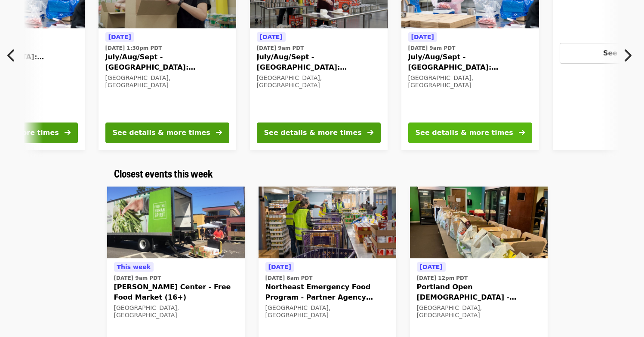 Image resolution: width=644 pixels, height=337 pixels. I want to click on img: Portland Open Bible - Partner Agency Support (16+) organized by Oregon Food Bank, so click(478, 223).